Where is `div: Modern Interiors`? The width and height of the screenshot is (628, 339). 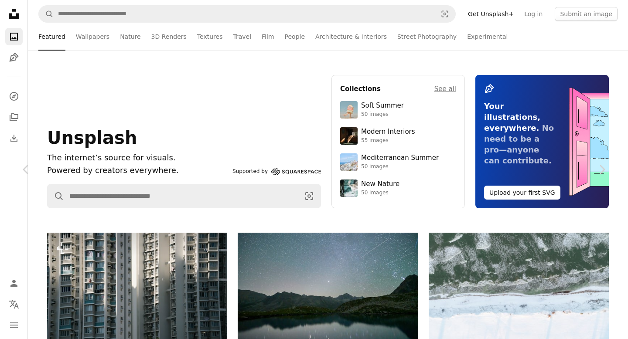 div: Modern Interiors is located at coordinates (388, 132).